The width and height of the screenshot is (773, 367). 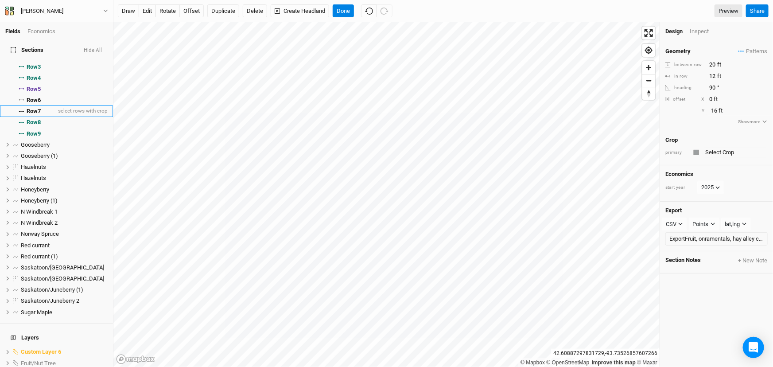 What do you see at coordinates (34, 67) in the screenshot?
I see `span: Row 3` at bounding box center [34, 67].